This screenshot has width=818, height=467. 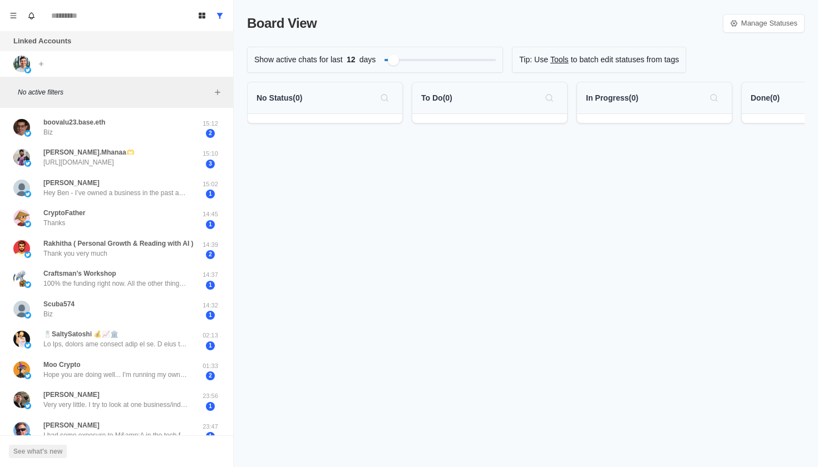 I want to click on p: Hope you are doing well... I'm running my own marketing agency, I am here to offer you our ORGANI..., so click(x=116, y=375).